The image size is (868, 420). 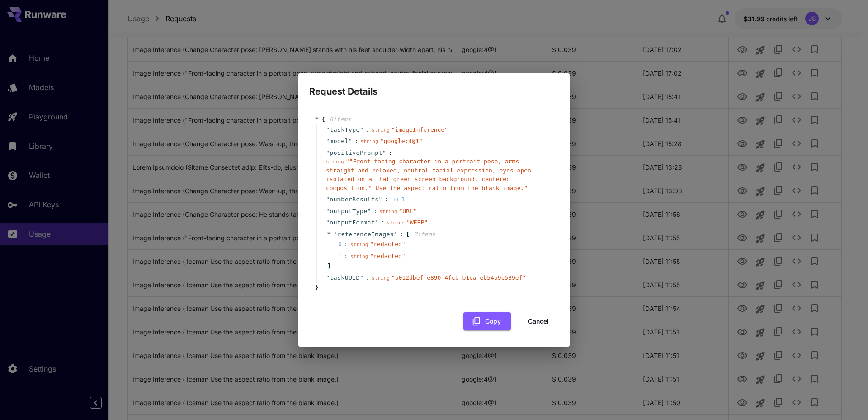 What do you see at coordinates (417, 223) in the screenshot?
I see `span: " WEBP "` at bounding box center [417, 223].